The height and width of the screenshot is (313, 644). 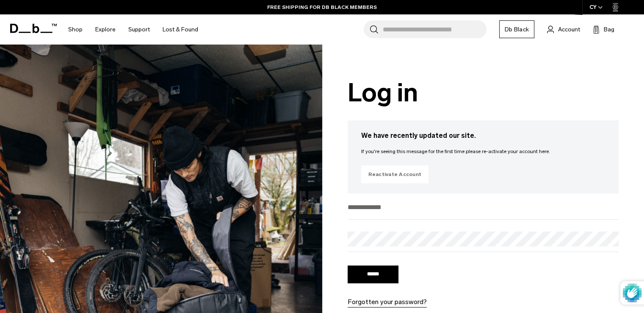 I want to click on a: Support, so click(x=139, y=29).